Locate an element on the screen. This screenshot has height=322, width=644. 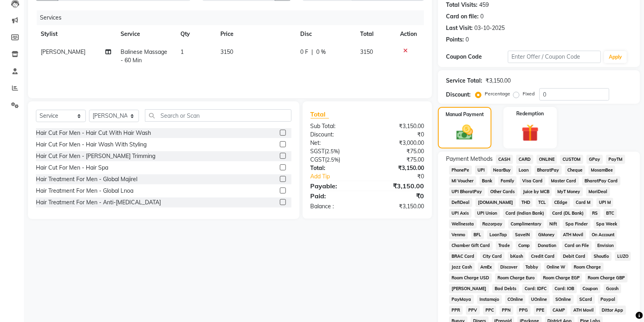
span: TCL is located at coordinates (542, 202).